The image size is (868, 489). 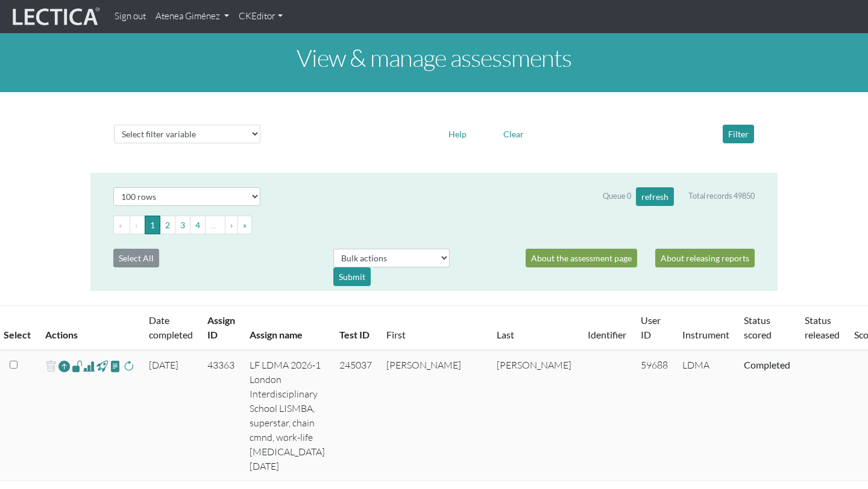 I want to click on button: Select All, so click(x=136, y=258).